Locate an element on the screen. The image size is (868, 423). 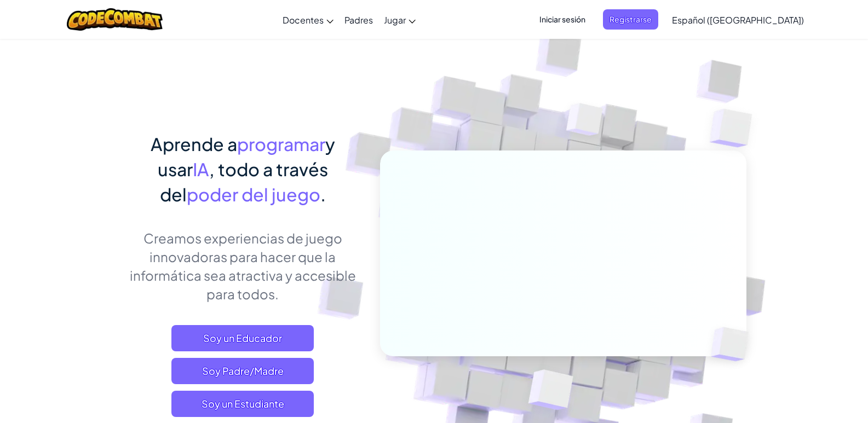
a: CodeCombat logo is located at coordinates (114, 19).